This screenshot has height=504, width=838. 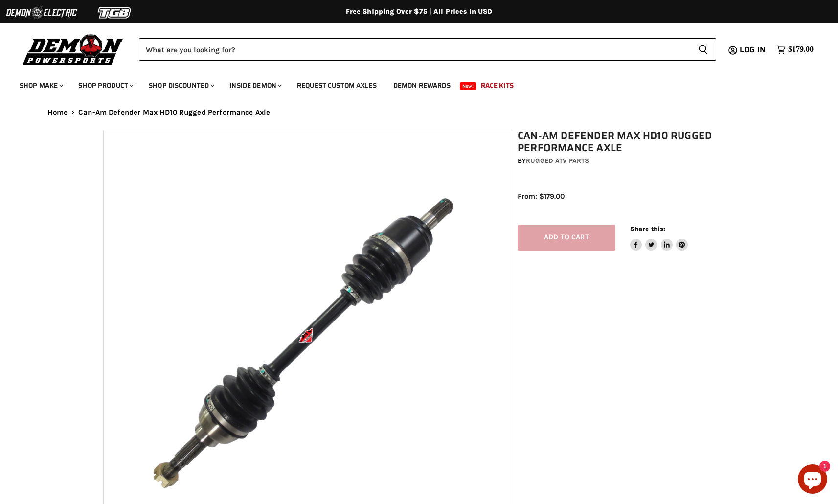 What do you see at coordinates (419, 112) in the screenshot?
I see `nav: Breadcrumbs` at bounding box center [419, 112].